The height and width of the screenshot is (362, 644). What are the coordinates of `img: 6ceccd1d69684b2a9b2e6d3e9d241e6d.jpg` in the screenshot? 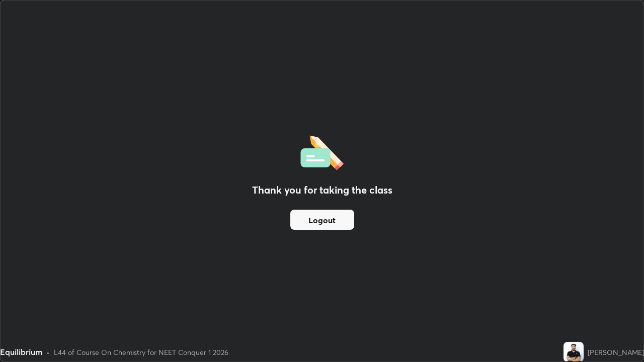 It's located at (573, 352).